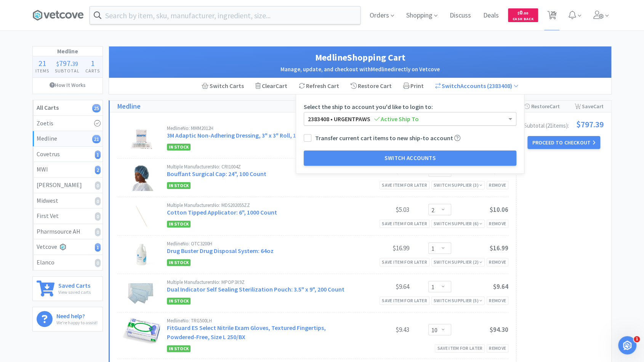 The image size is (644, 362). I want to click on div: MWI, so click(67, 170).